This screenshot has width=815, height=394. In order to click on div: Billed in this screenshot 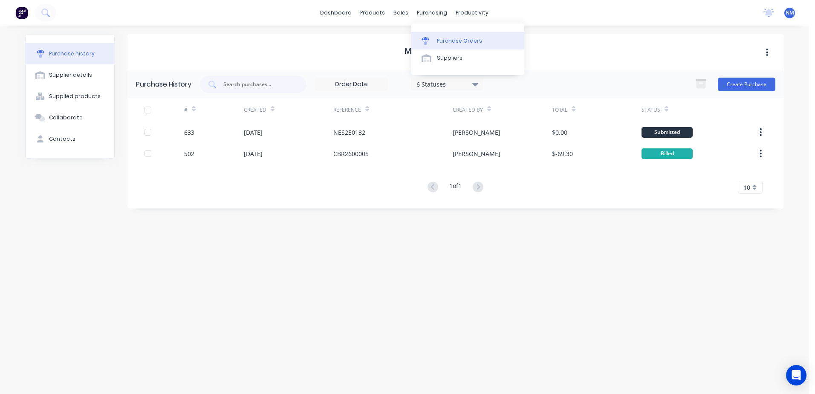, I will do `click(667, 153)`.